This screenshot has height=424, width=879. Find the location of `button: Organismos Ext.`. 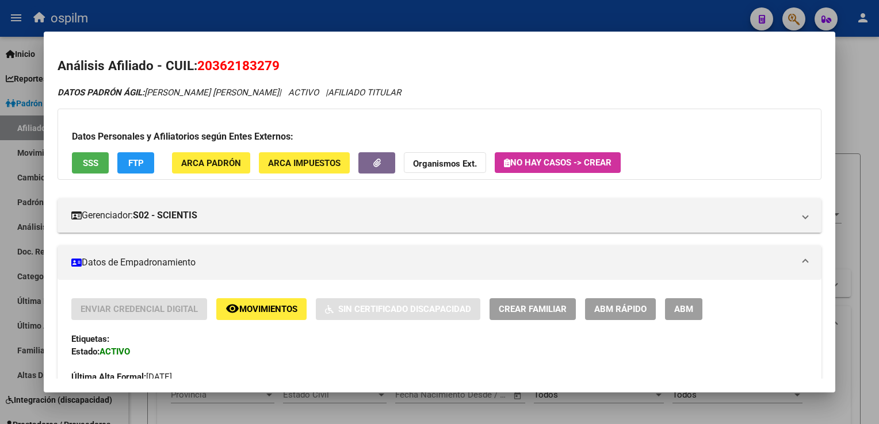

button: Organismos Ext. is located at coordinates (445, 163).